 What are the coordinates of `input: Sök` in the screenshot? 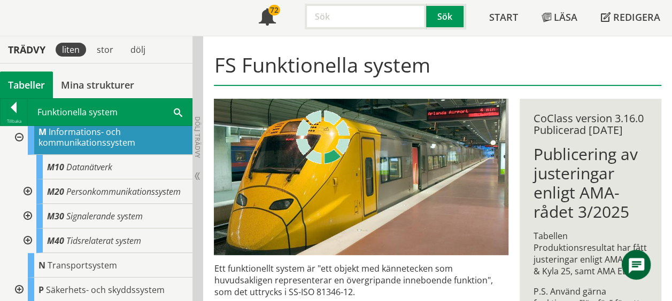 It's located at (365, 17).